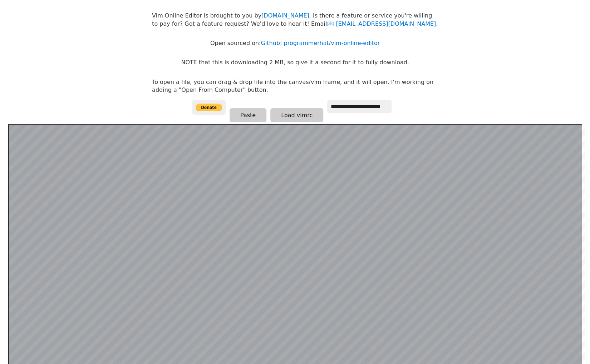 The height and width of the screenshot is (364, 590). Describe the element at coordinates (295, 86) in the screenshot. I see `p: To open a file, you can drag & drop file into the canvas/vim frame, and it will open. I'm working...` at that location.